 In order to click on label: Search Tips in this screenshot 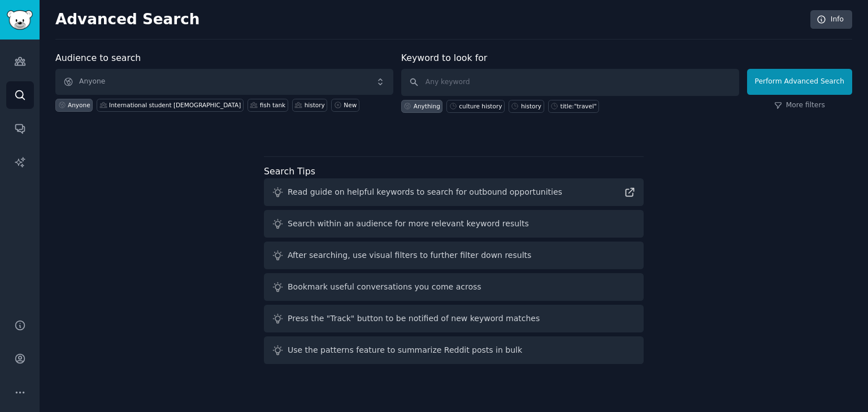, I will do `click(290, 171)`.